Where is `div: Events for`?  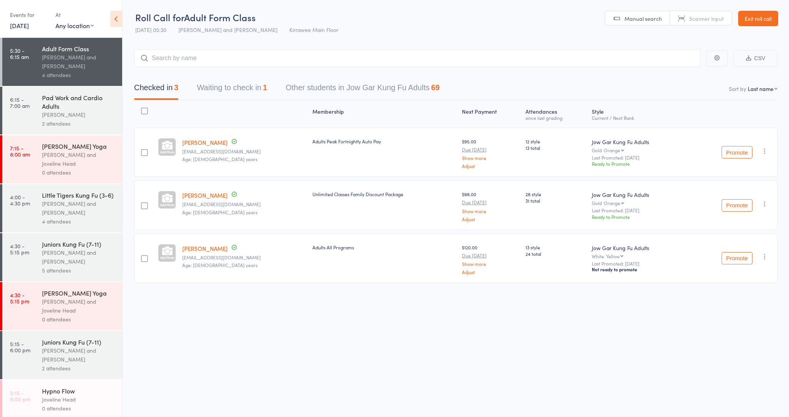
div: Events for is located at coordinates (29, 15).